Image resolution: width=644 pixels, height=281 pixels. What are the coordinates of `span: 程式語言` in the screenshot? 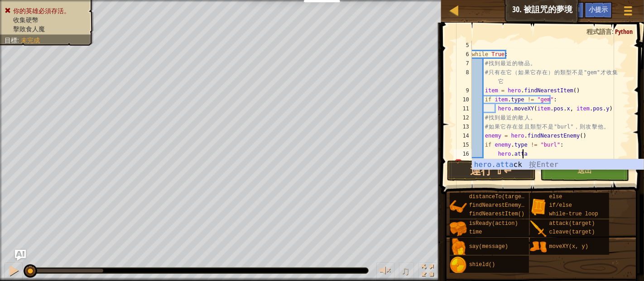 It's located at (599, 31).